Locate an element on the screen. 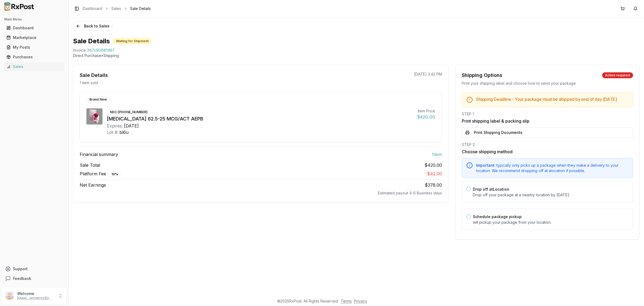  span: Sale Total is located at coordinates (90, 165).